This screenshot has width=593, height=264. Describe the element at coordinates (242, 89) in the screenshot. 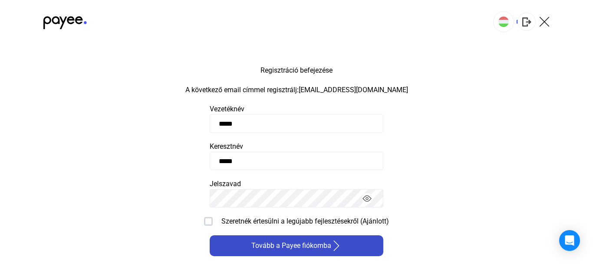

I see `font: A következő email címmel regisztrálj:` at that location.